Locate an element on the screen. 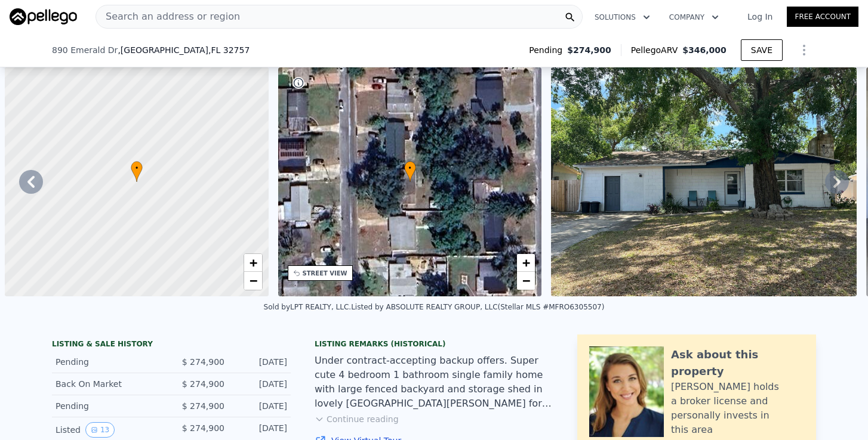 The height and width of the screenshot is (440, 868). div: Listing Remarks (Historical) is located at coordinates (434, 344).